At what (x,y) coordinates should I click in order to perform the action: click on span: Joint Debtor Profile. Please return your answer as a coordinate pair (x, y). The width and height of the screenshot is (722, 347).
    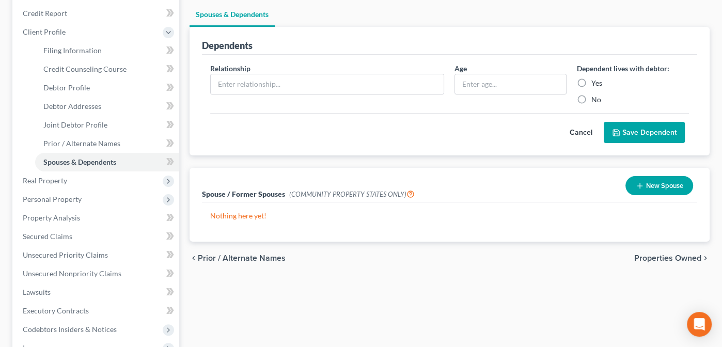
    Looking at the image, I should click on (75, 124).